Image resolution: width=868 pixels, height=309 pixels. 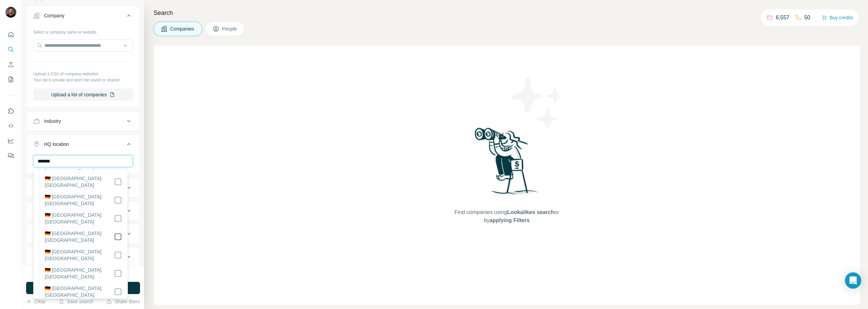 I want to click on p: Your list is private and won't be saved or shared., so click(x=83, y=80).